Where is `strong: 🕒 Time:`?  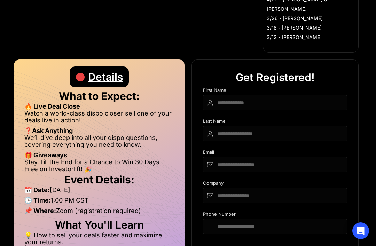 strong: 🕒 Time: is located at coordinates (38, 200).